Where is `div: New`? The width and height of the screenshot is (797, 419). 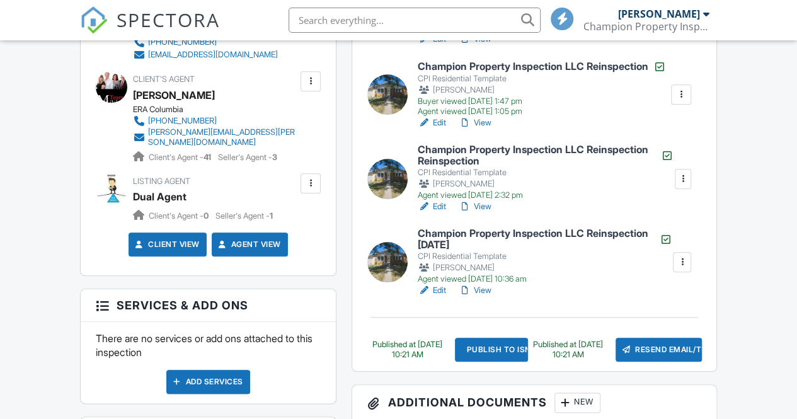 div: New is located at coordinates (577, 403).